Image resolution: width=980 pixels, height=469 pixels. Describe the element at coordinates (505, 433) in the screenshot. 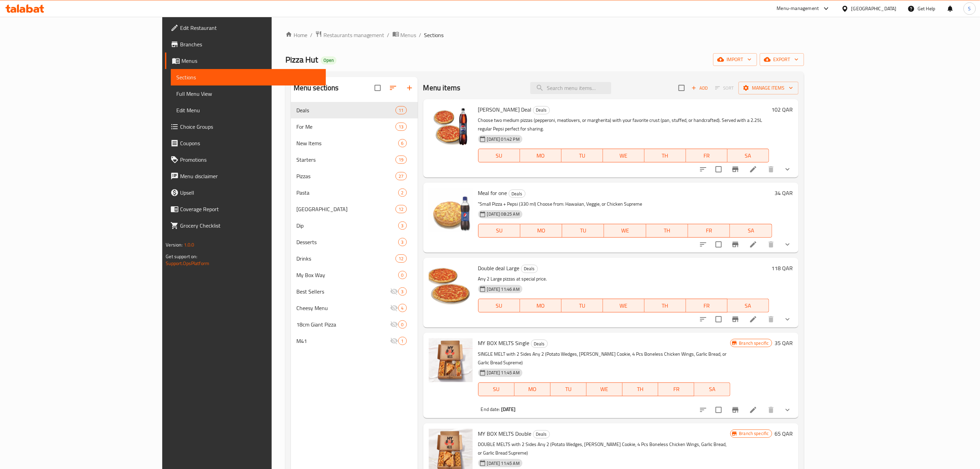

I see `span: MY BOX MELTS Double` at that location.